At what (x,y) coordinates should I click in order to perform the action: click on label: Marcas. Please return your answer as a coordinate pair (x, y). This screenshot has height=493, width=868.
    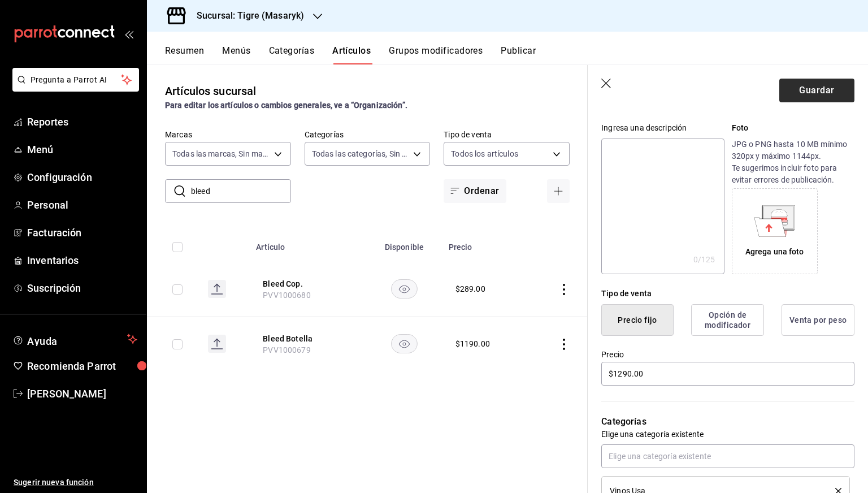
    Looking at the image, I should click on (228, 134).